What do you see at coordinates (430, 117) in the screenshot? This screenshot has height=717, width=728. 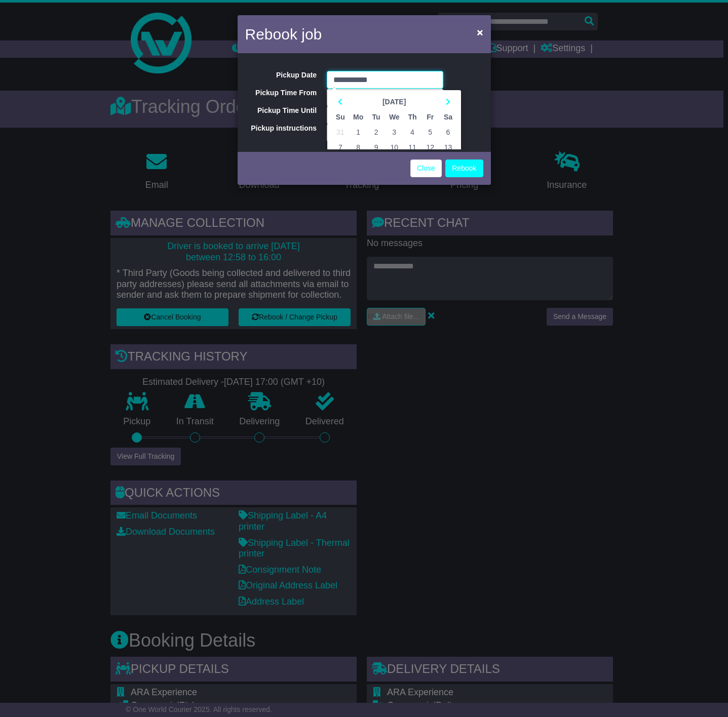 I see `th: Fr` at bounding box center [430, 117].